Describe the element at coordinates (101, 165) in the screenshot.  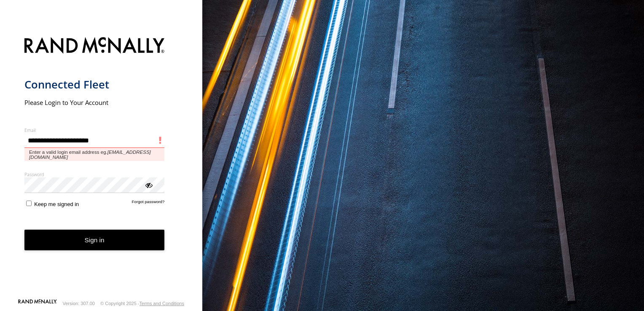
I see `form: main` at that location.